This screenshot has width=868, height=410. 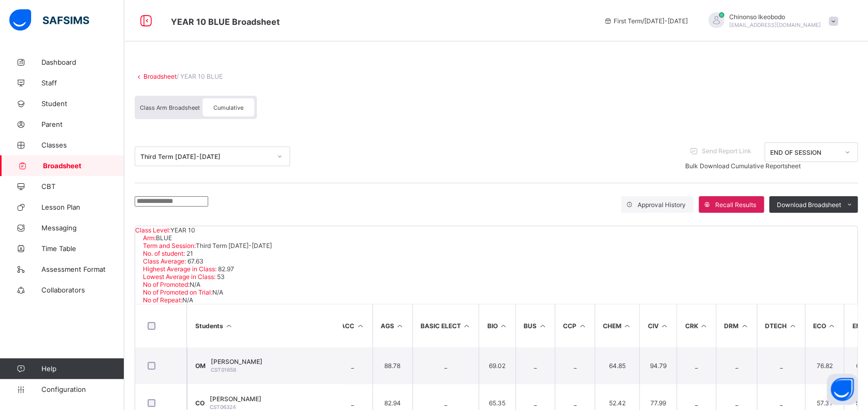 What do you see at coordinates (574, 326) in the screenshot?
I see `th: CCP` at bounding box center [574, 326].